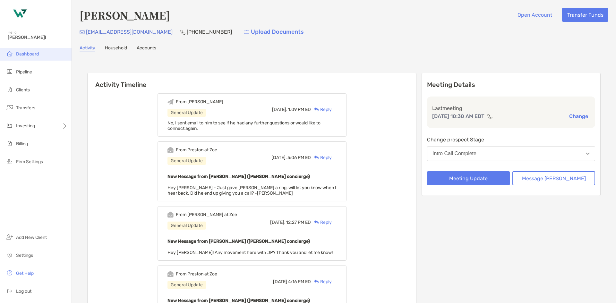  I want to click on span: Get Help, so click(25, 273).